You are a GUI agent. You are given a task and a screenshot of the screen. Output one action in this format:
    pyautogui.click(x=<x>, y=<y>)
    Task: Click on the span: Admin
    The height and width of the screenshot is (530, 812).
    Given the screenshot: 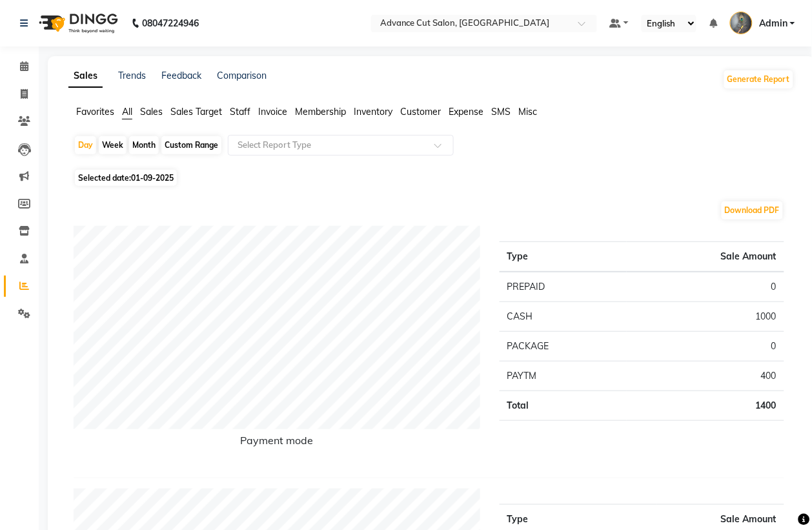 What is the action you would take?
    pyautogui.click(x=773, y=23)
    